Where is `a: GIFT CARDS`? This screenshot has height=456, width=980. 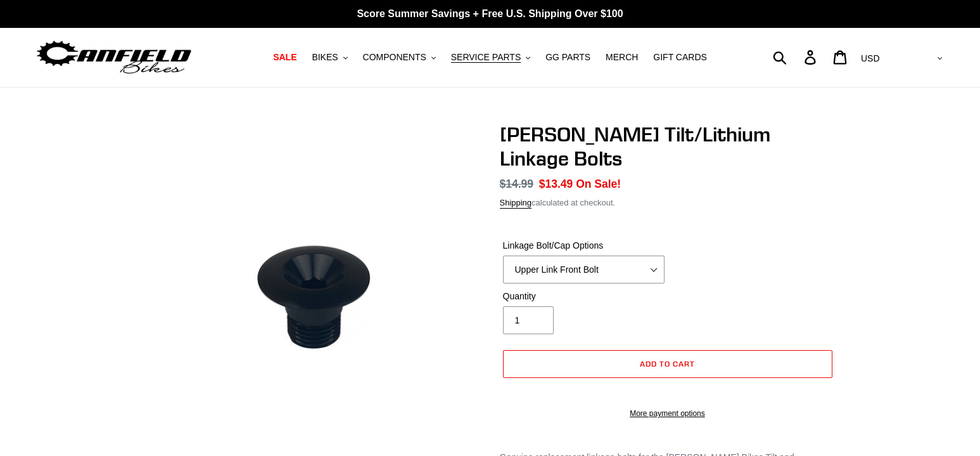
a: GIFT CARDS is located at coordinates (680, 57).